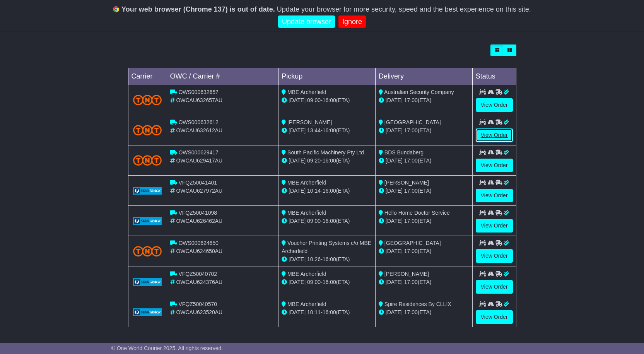 This screenshot has width=644, height=354. I want to click on span: Spire Residences By CLLIX, so click(418, 304).